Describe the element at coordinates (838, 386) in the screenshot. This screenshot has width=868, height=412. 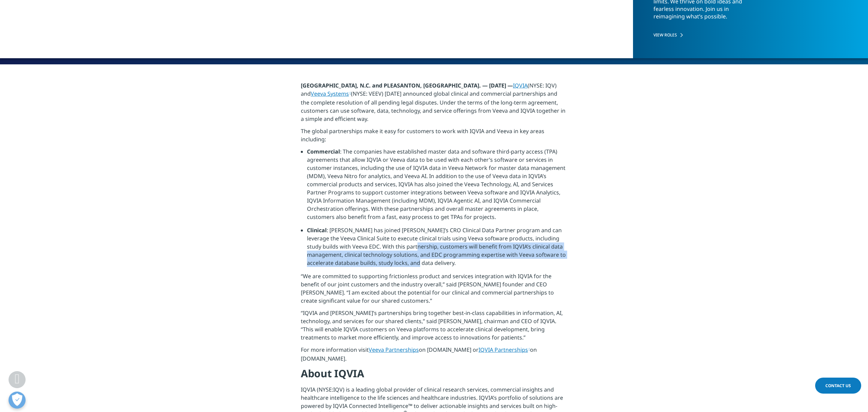
I see `span: Contact Us` at that location.